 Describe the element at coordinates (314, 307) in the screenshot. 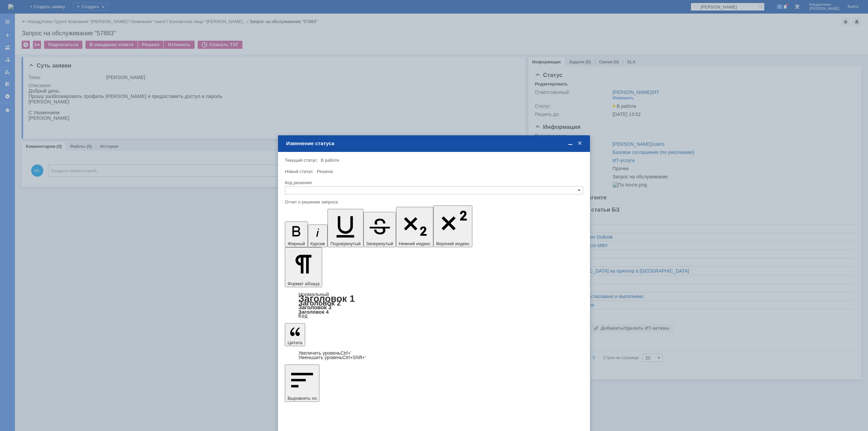

I see `a: Заголовок 3` at that location.